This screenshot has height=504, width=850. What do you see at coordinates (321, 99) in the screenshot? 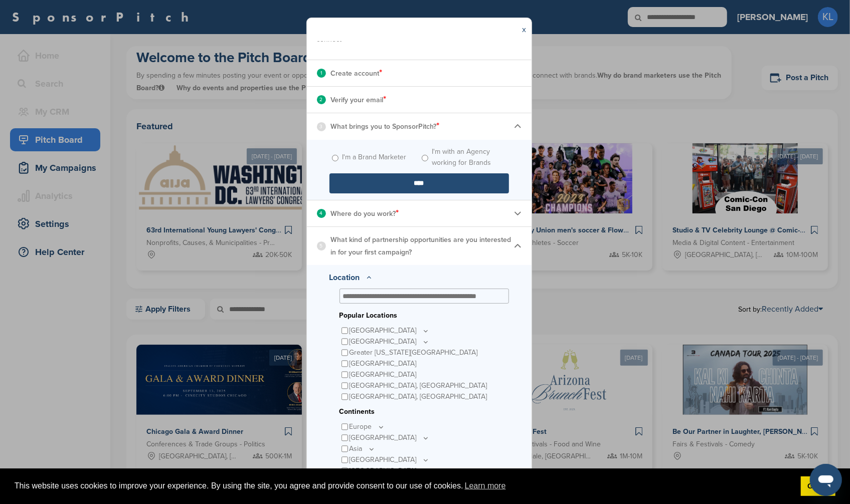
I see `div: 2` at bounding box center [321, 99].